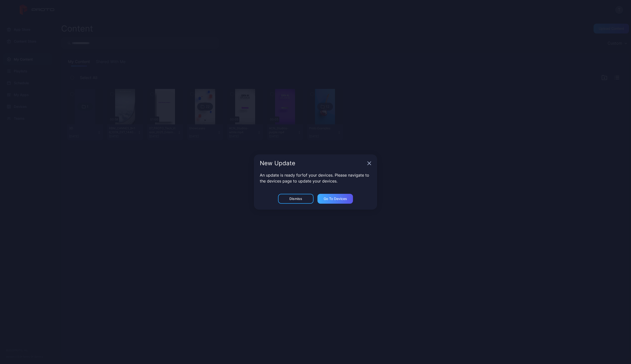 Image resolution: width=631 pixels, height=364 pixels. What do you see at coordinates (296, 199) in the screenshot?
I see `button: Dismiss` at bounding box center [296, 199].